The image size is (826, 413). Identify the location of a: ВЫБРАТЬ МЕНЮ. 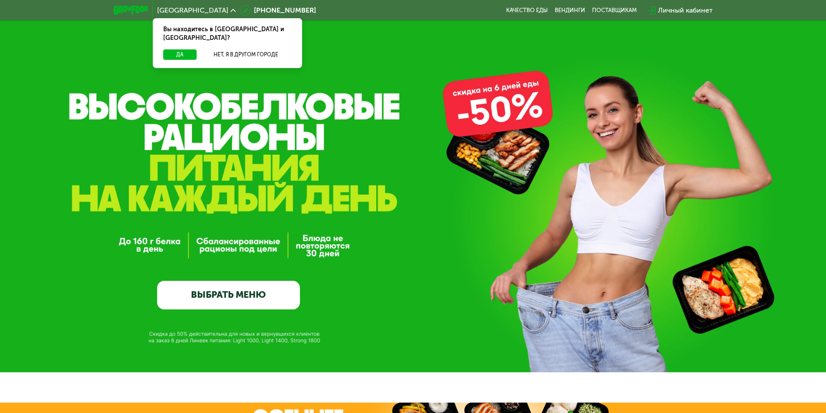
(228, 295).